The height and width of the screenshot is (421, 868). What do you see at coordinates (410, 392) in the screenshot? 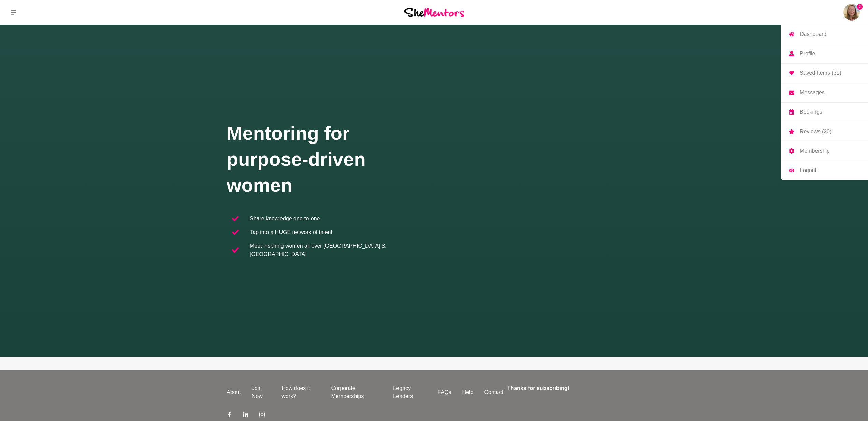
I see `a: Legacy Leaders` at bounding box center [410, 392].